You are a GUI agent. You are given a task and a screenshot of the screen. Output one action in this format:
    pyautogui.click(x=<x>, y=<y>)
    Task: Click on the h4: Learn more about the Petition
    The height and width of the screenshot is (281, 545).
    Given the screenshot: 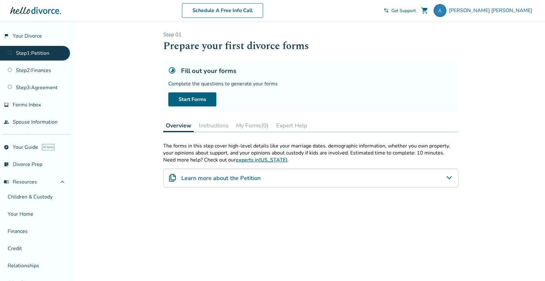 What is the action you would take?
    pyautogui.click(x=221, y=178)
    